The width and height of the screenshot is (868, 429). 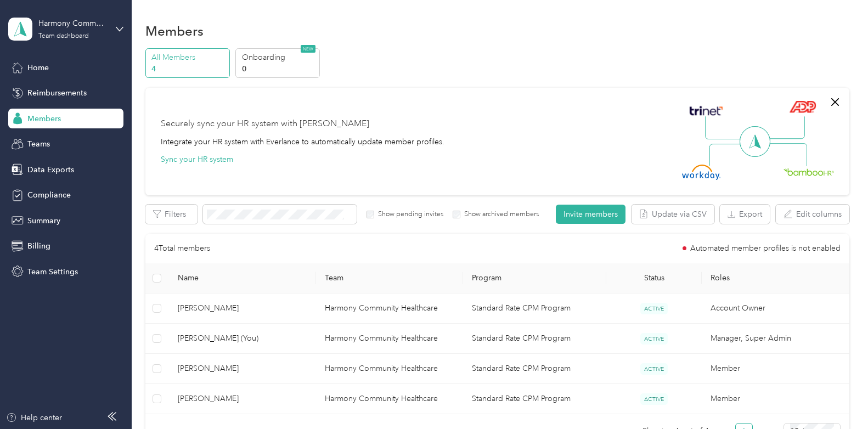 What do you see at coordinates (49, 195) in the screenshot?
I see `span: Compliance` at bounding box center [49, 195].